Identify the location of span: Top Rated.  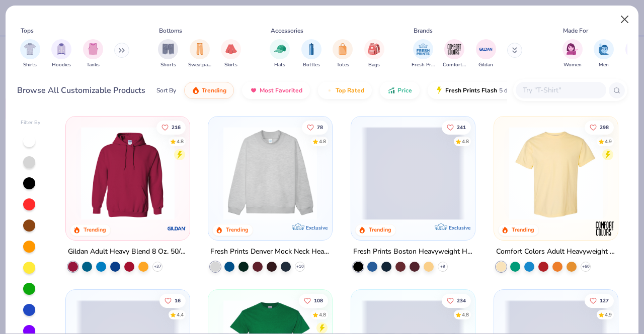
(350, 90).